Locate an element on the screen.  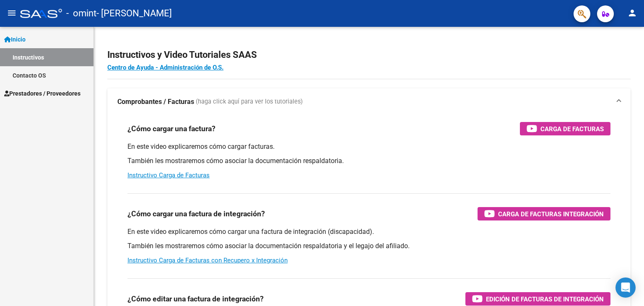
span: (haga click aquí para ver los tutoriales) is located at coordinates (249, 102).